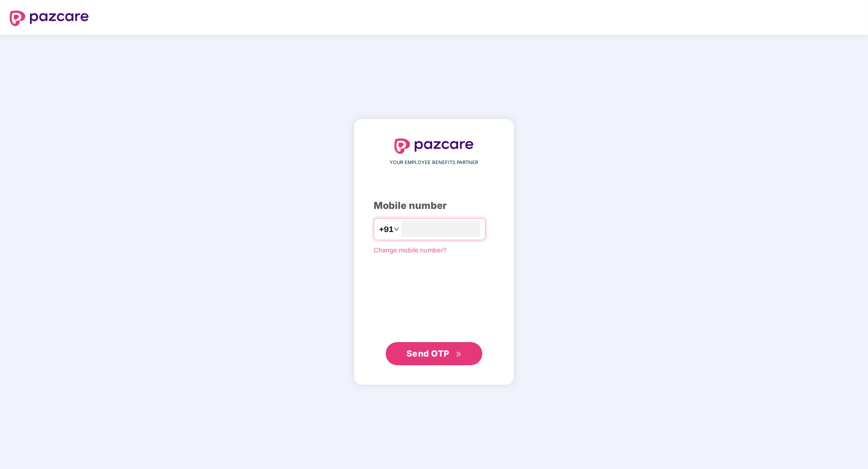 The image size is (868, 469). Describe the element at coordinates (434, 162) in the screenshot. I see `span: YOUR EMPLOYEE BENEFITS PARTNER` at that location.